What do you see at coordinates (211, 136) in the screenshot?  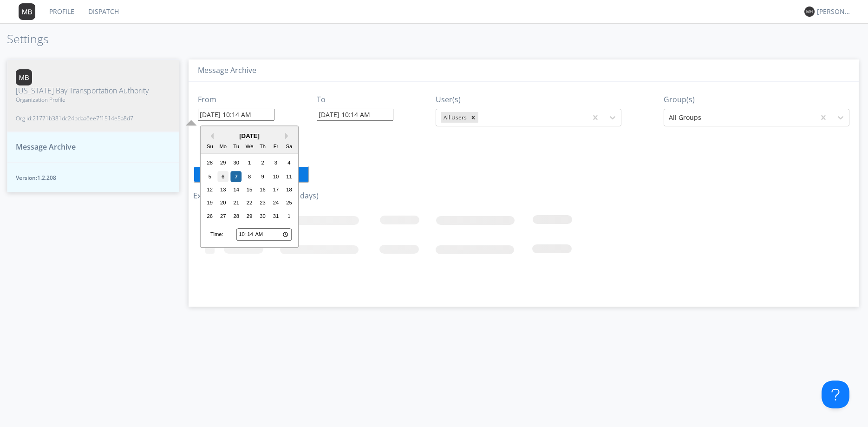 I see `button: Previous Month` at bounding box center [211, 136].